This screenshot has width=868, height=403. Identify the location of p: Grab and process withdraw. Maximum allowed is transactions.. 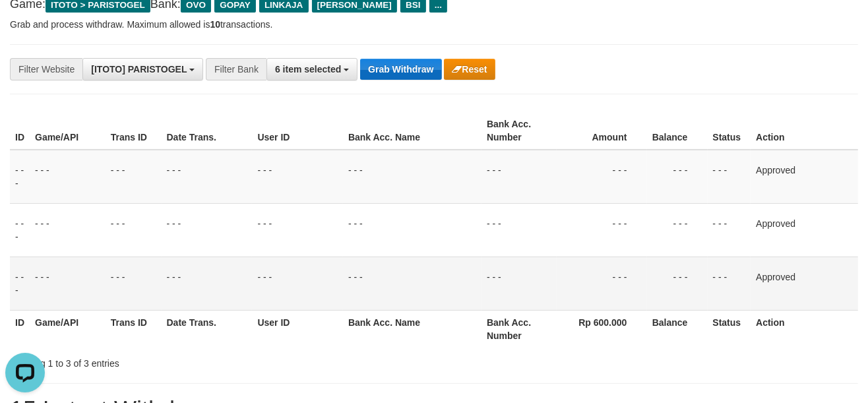
(434, 24).